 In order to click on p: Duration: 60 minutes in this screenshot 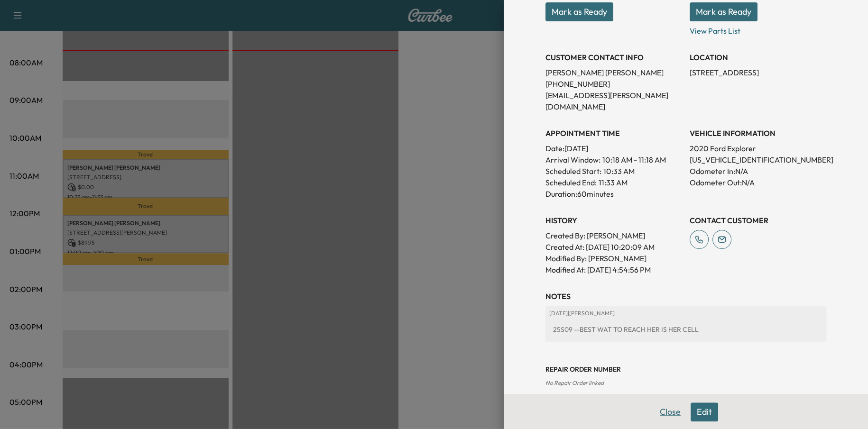, I will do `click(614, 194)`.